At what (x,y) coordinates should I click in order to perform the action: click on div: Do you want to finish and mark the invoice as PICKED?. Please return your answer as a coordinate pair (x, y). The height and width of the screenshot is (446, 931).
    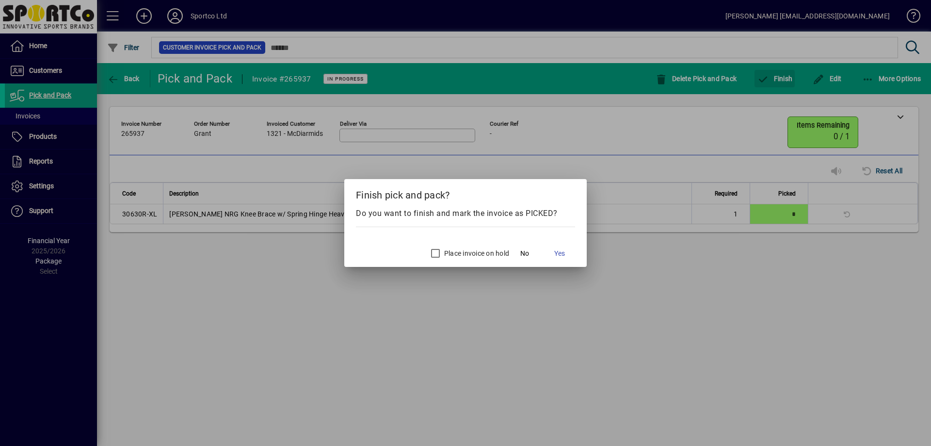
    Looking at the image, I should click on (465, 213).